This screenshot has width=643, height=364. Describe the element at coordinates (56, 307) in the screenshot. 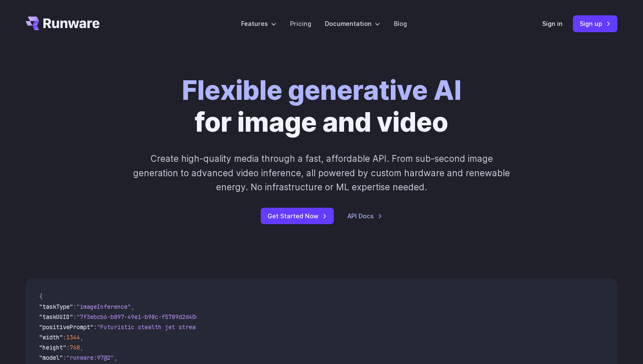

I see `span: "taskType"` at that location.